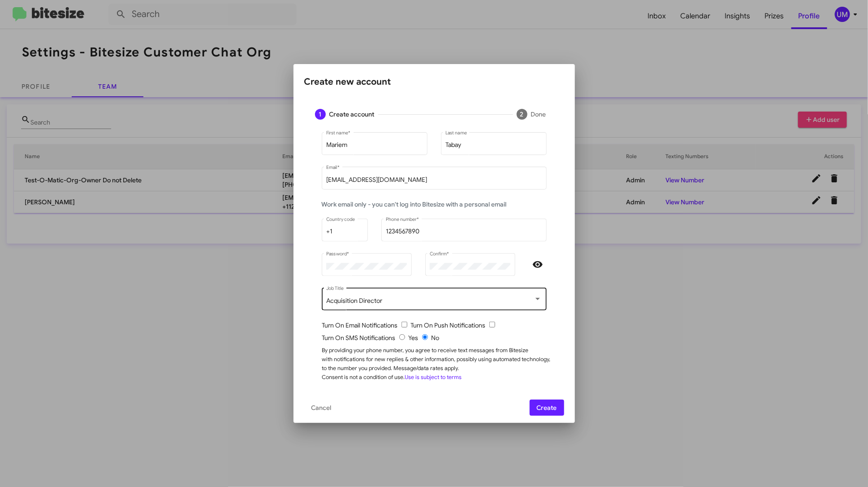  I want to click on input: example@mail.com, so click(434, 180).